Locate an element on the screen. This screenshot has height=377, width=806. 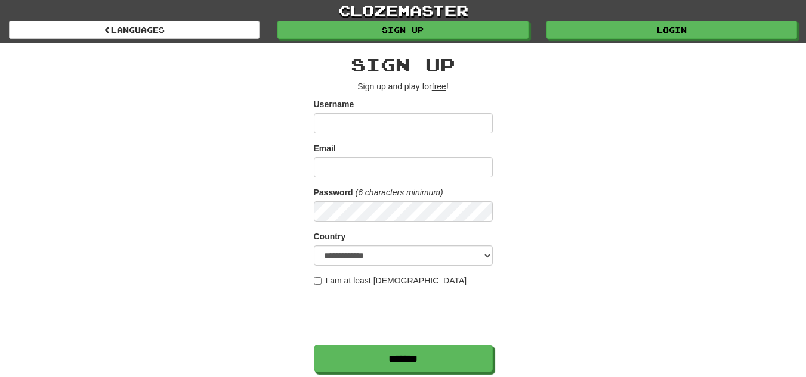
label: Email is located at coordinates (324, 148).